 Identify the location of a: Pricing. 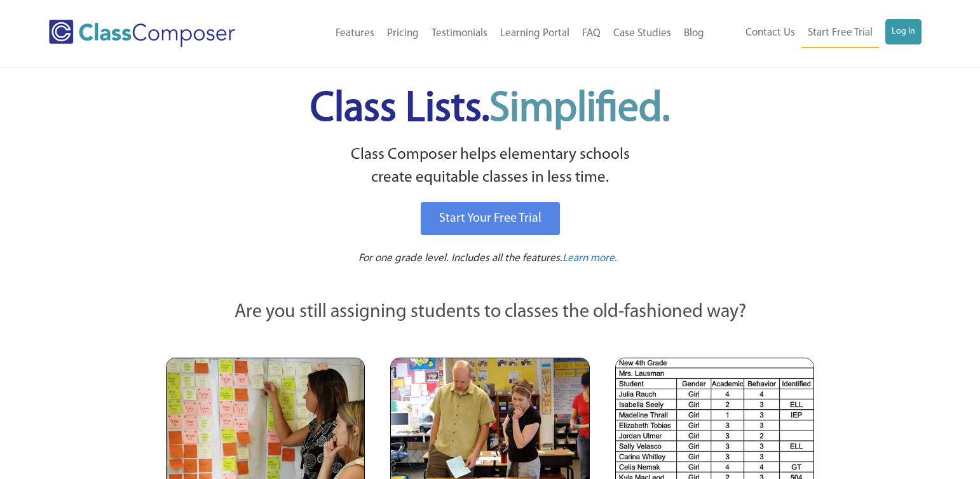
(403, 34).